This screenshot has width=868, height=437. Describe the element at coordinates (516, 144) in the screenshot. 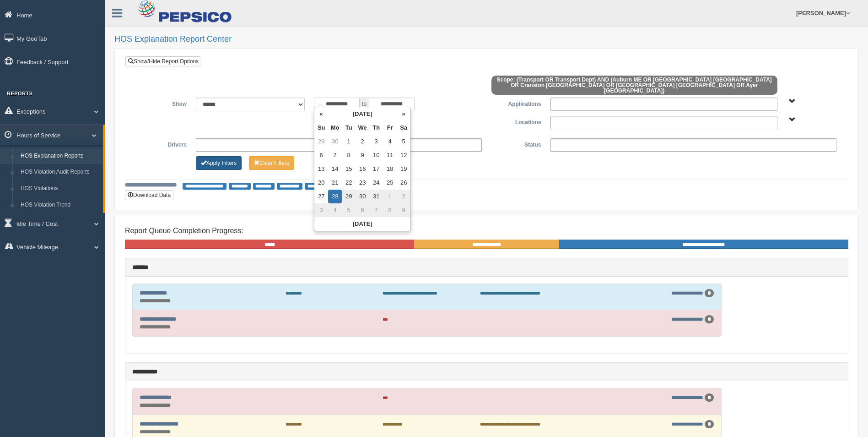

I see `label: Status` at that location.